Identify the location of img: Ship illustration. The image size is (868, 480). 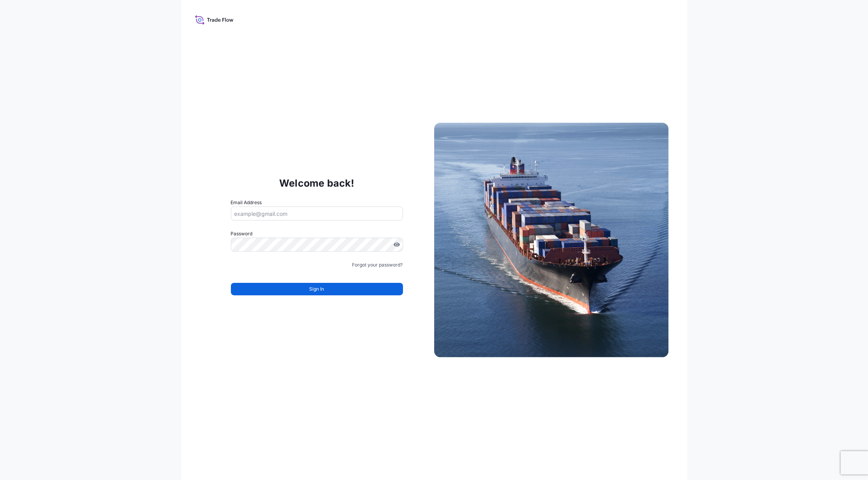
(552, 240).